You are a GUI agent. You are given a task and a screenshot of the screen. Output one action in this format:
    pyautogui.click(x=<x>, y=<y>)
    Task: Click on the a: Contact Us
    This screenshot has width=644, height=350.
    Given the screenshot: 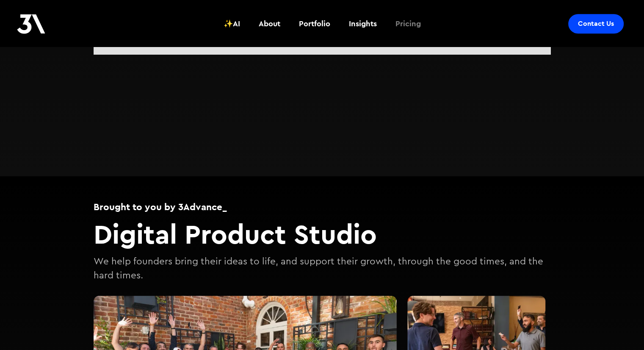 What is the action you would take?
    pyautogui.click(x=596, y=24)
    